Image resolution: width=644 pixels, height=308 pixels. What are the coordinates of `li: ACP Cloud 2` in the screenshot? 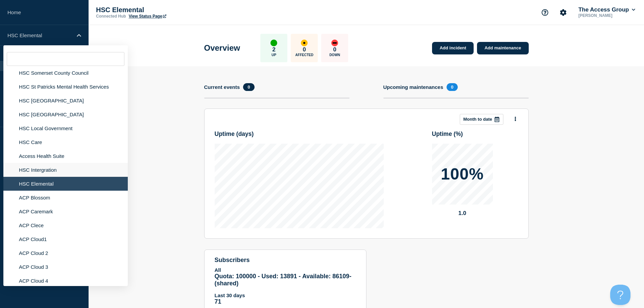 It's located at (65, 253).